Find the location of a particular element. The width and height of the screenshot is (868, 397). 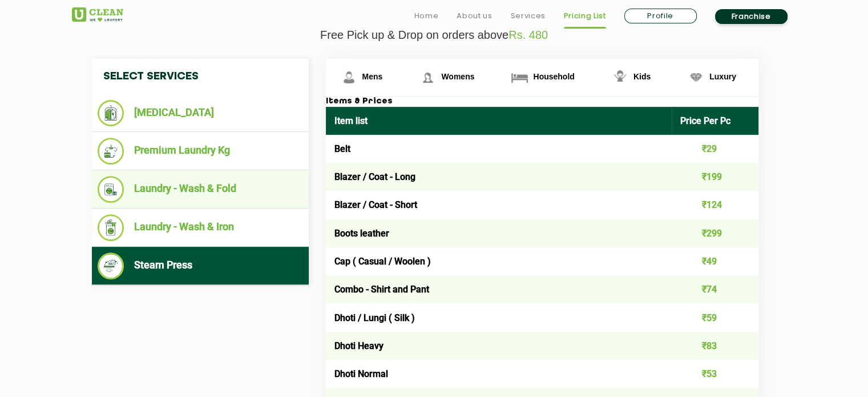

img: Laundry - Wash & Iron is located at coordinates (111, 227).